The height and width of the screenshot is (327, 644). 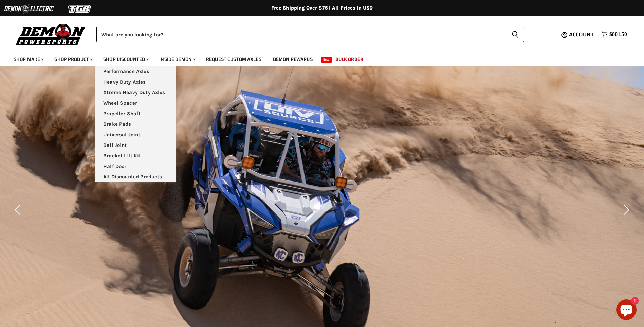 What do you see at coordinates (619, 34) in the screenshot?
I see `span: $801.50` at bounding box center [619, 34].